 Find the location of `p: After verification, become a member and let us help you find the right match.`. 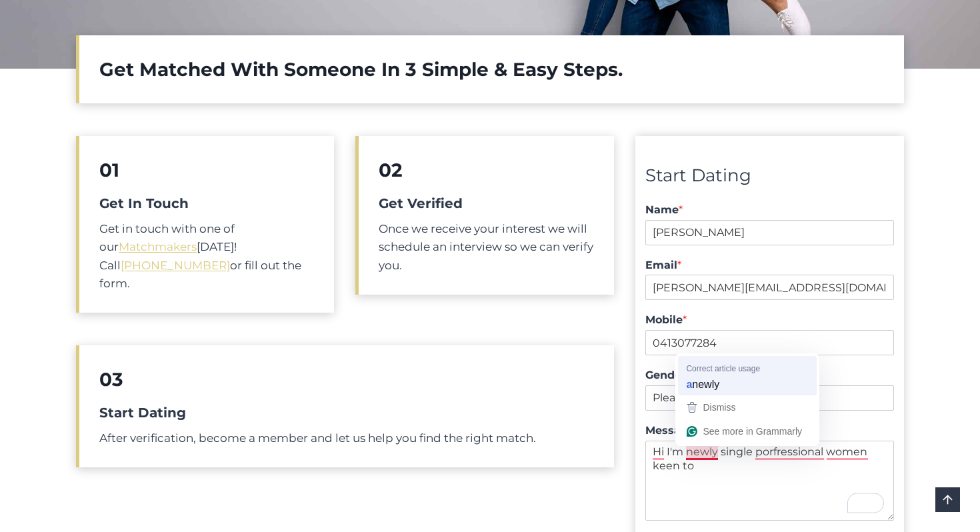

p: After verification, become a member and let us help you find the right match. is located at coordinates (347, 438).